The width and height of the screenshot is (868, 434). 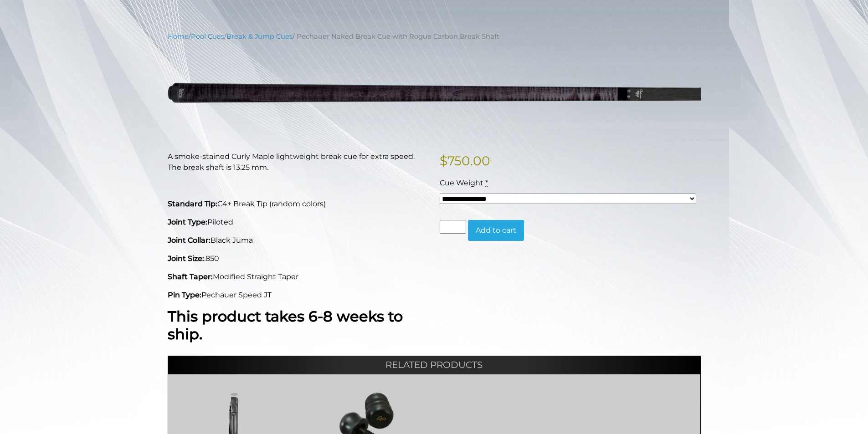 I want to click on a: Pool Cues, so click(x=207, y=37).